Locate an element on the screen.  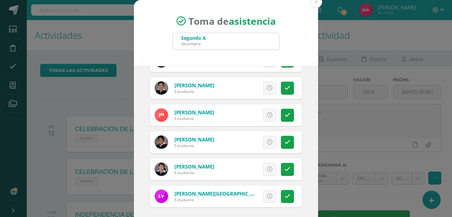
img: 37fe9c827cd3be946e3ffd130a4418ef.png is located at coordinates (161, 142).